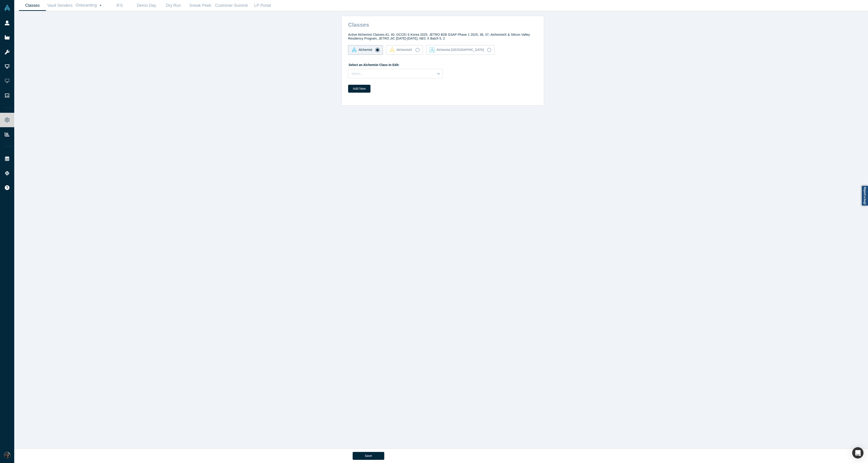 Image resolution: width=868 pixels, height=463 pixels. I want to click on a: Customer Summit, so click(231, 6).